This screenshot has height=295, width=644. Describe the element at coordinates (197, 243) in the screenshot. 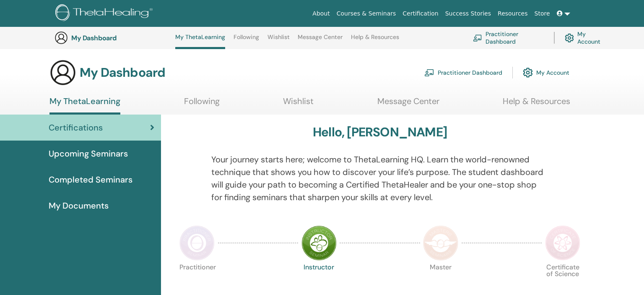

I see `img: Practitioner` at that location.